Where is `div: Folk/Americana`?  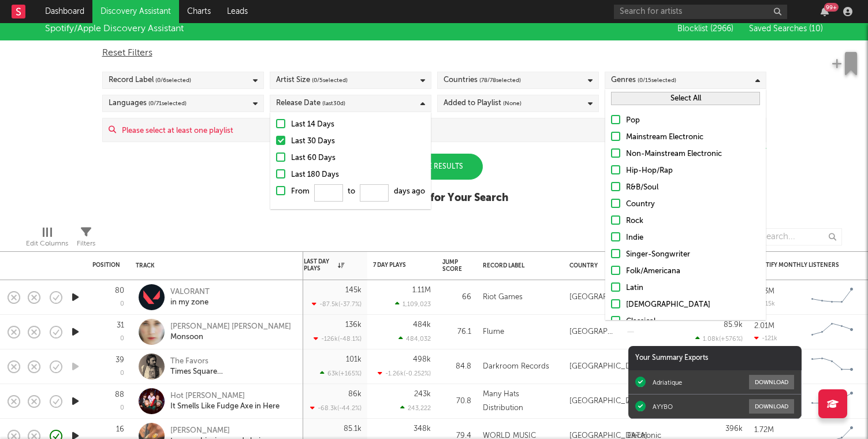
div: Folk/Americana is located at coordinates (692, 272).